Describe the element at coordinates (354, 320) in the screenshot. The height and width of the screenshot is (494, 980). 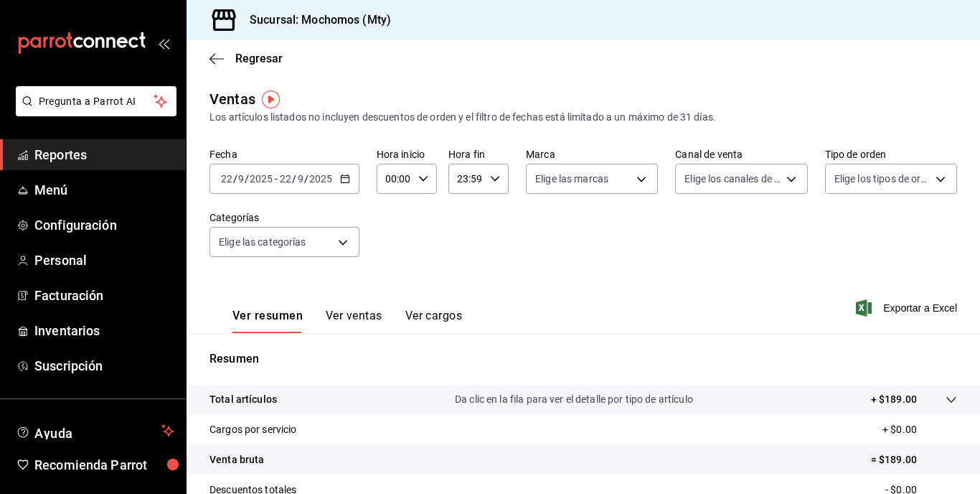
I see `button: Ver ventas` at that location.